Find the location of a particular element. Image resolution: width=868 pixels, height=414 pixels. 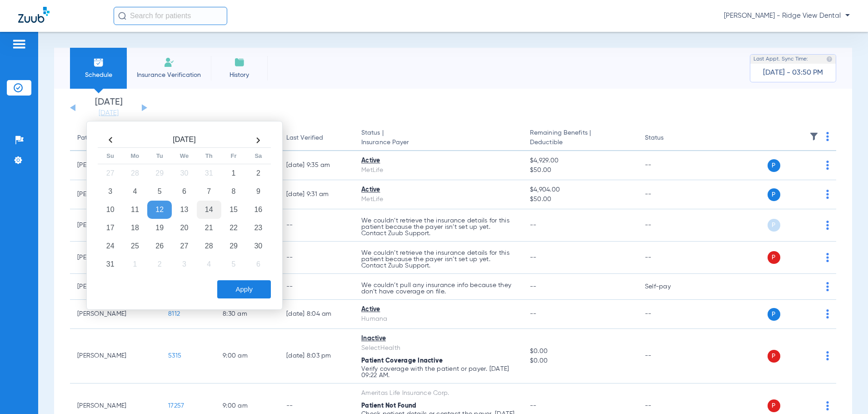

img: last sync help info is located at coordinates (830, 59).